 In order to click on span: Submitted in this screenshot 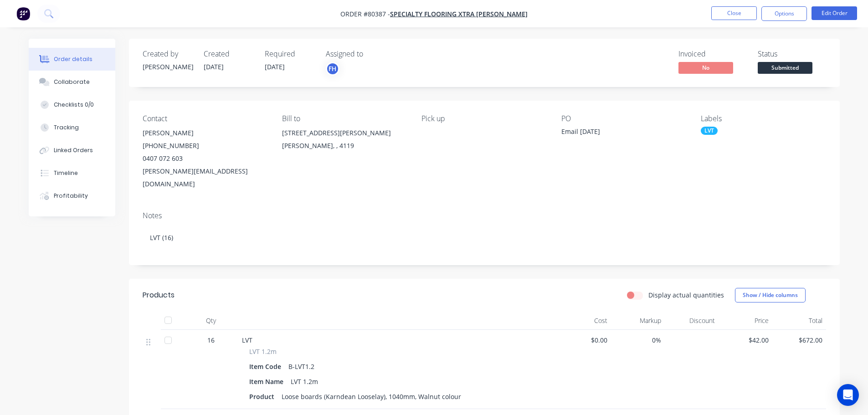, I will do `click(785, 68)`.